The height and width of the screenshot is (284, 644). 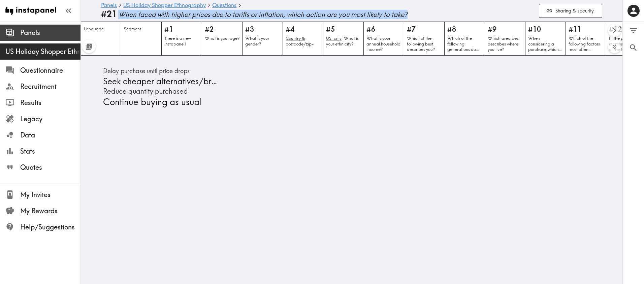 I want to click on a: Panels, so click(x=109, y=5).